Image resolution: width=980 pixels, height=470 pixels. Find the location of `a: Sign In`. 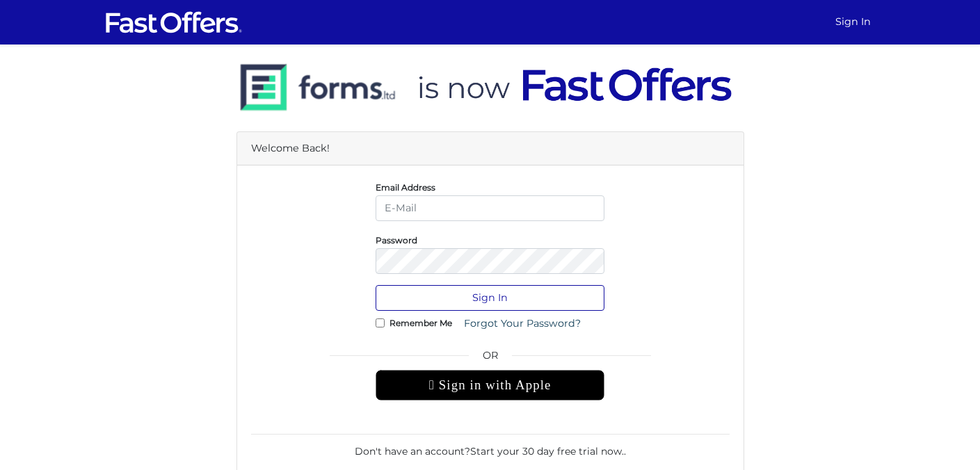

a: Sign In is located at coordinates (853, 21).